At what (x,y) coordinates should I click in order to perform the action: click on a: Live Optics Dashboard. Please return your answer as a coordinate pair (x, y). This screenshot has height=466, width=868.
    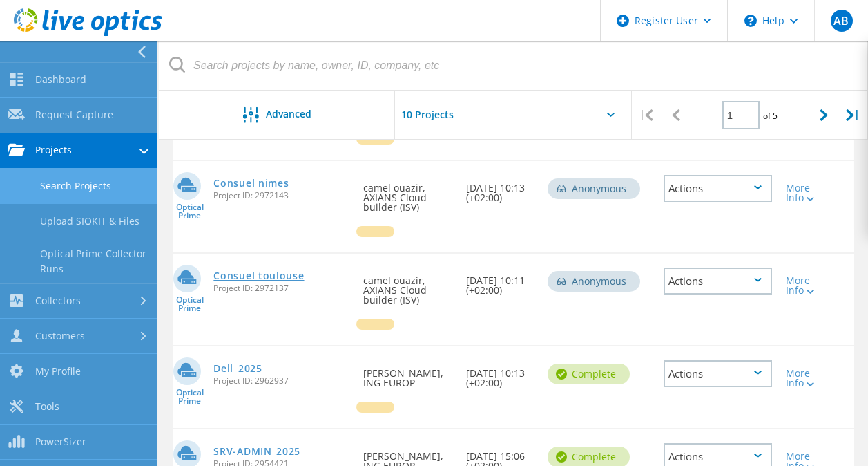
    Looking at the image, I should click on (88, 34).